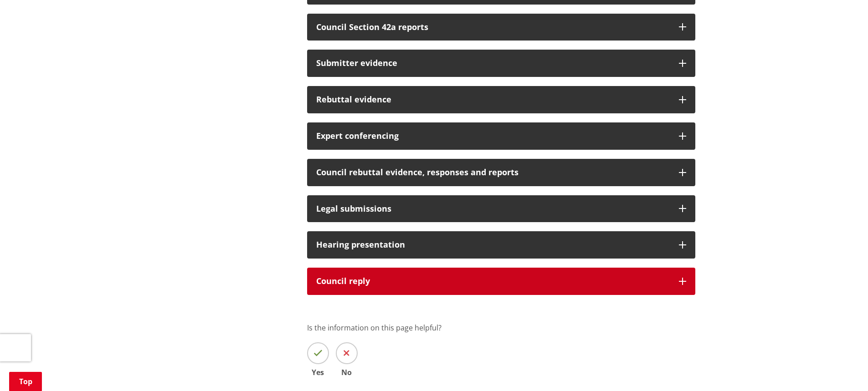 This screenshot has width=868, height=391. I want to click on h3: Council Section 42a reports, so click(493, 27).